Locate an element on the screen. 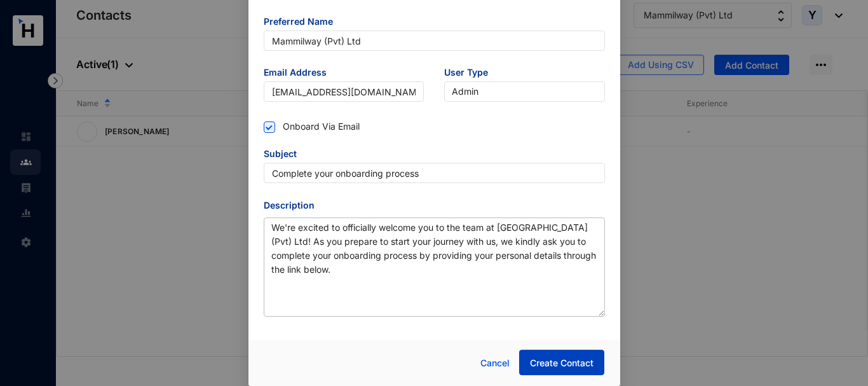 The height and width of the screenshot is (386, 868). input: Complete your onboarding process is located at coordinates (434, 173).